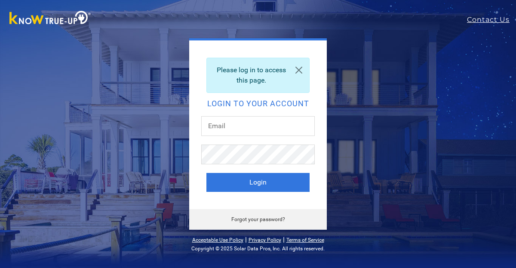 The height and width of the screenshot is (268, 516). I want to click on a: Acceptable Use Policy, so click(218, 240).